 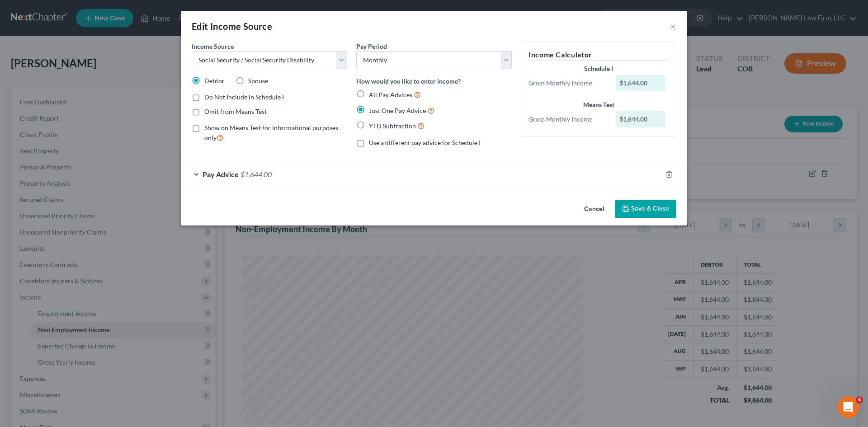 I want to click on span: Debtor, so click(x=214, y=81).